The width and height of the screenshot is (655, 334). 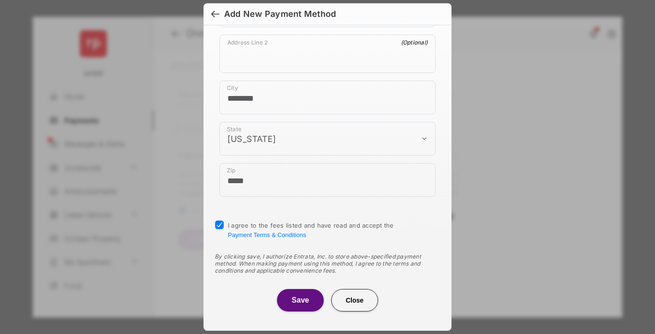 I want to click on span: I agree to the fees listed and have read and accept the, so click(x=311, y=230).